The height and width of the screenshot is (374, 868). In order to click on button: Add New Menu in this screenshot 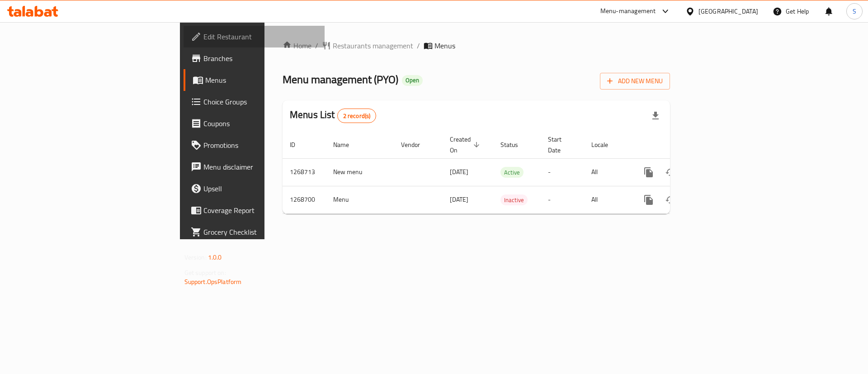, I will do `click(635, 81)`.